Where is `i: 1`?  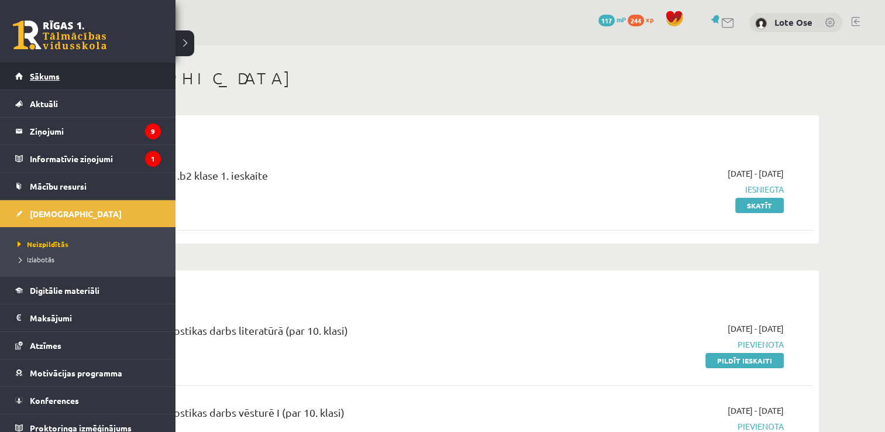 i: 1 is located at coordinates (153, 159).